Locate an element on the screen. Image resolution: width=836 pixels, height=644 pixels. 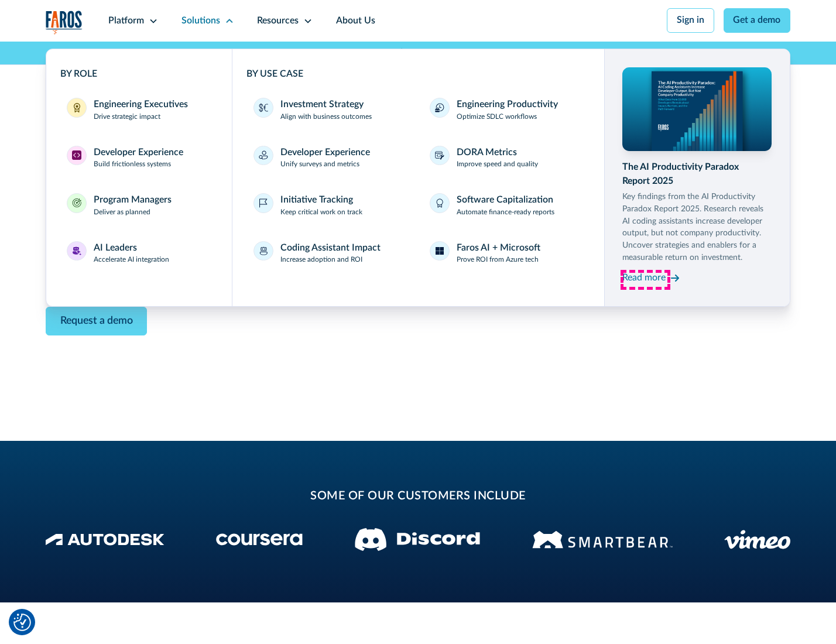
img: Vimeo logo is located at coordinates (757, 539).